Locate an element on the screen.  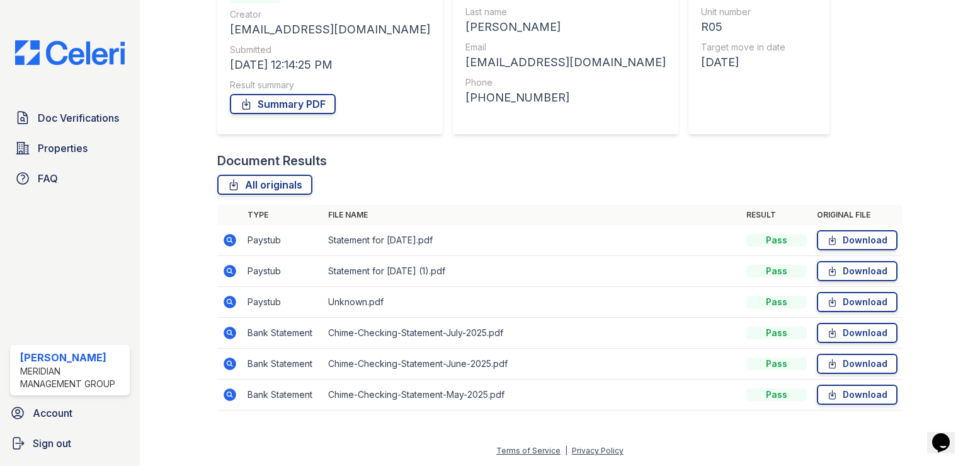
td: Unknown.pdf is located at coordinates (532, 302).